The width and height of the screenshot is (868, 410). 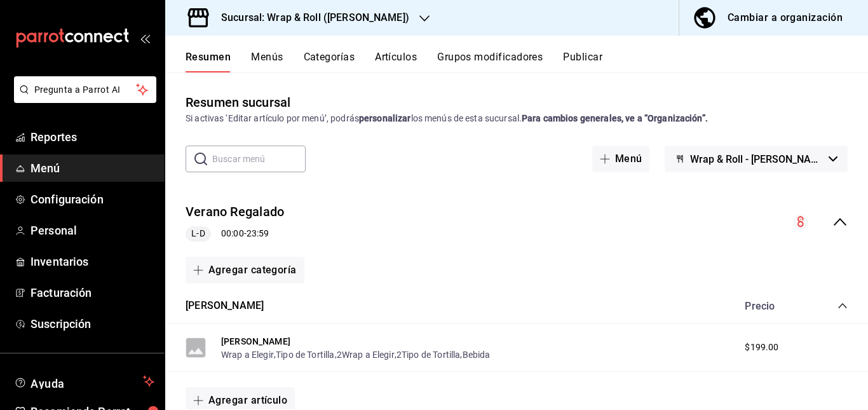 What do you see at coordinates (247, 354) in the screenshot?
I see `button: Wrap a Elegir` at bounding box center [247, 354].